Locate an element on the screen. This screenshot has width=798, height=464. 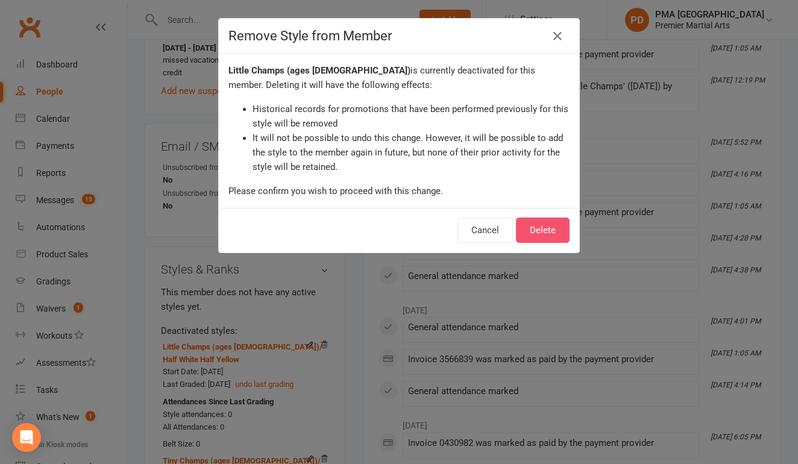
button: Delete is located at coordinates (542, 230).